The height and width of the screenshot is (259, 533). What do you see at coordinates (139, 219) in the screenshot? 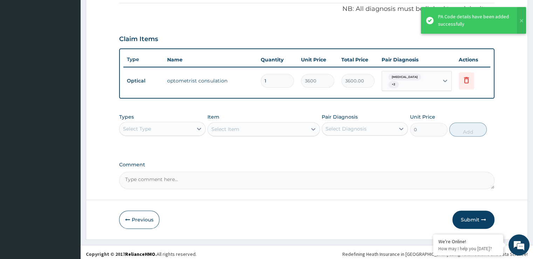
I see `button: Previous` at bounding box center [139, 219].